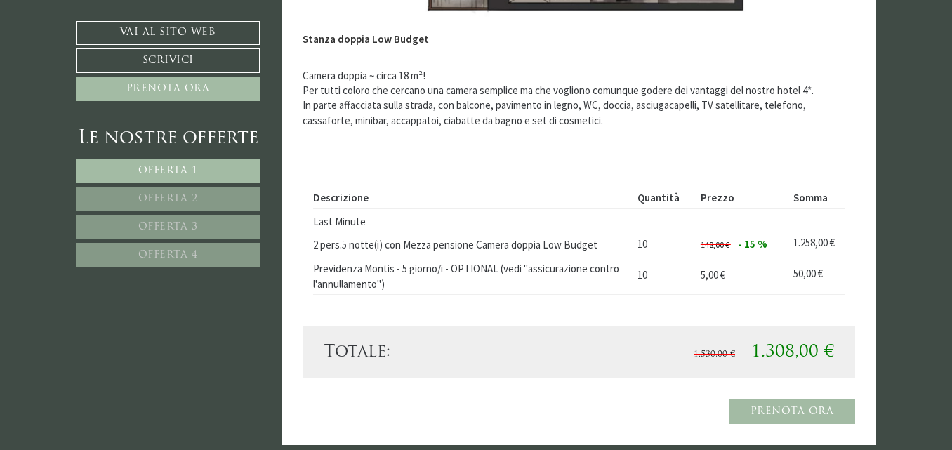 The image size is (952, 450). Describe the element at coordinates (168, 60) in the screenshot. I see `a: Scrivici` at that location.